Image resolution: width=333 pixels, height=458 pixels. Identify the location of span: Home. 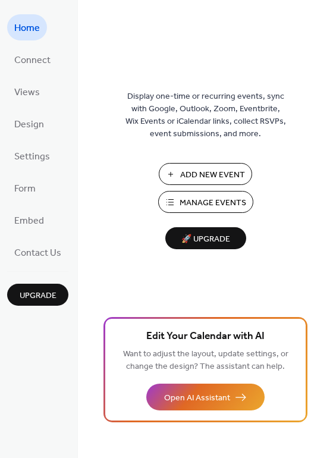
(27, 29).